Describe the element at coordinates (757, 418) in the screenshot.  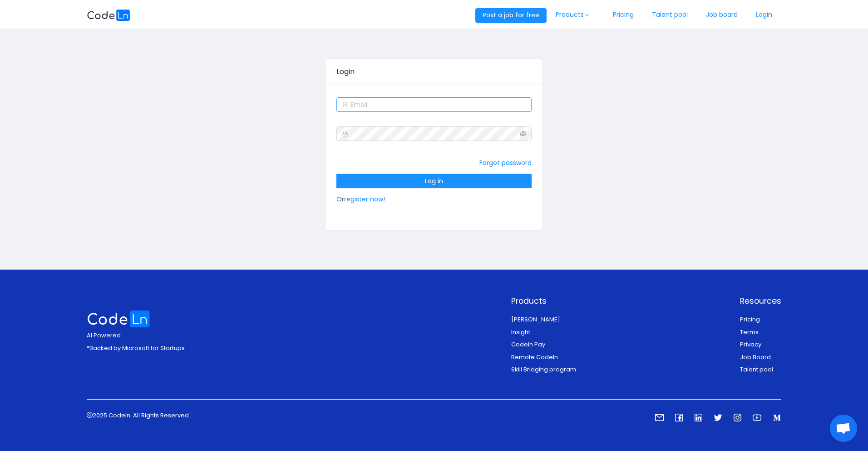
I see `a: icon: youtube` at that location.